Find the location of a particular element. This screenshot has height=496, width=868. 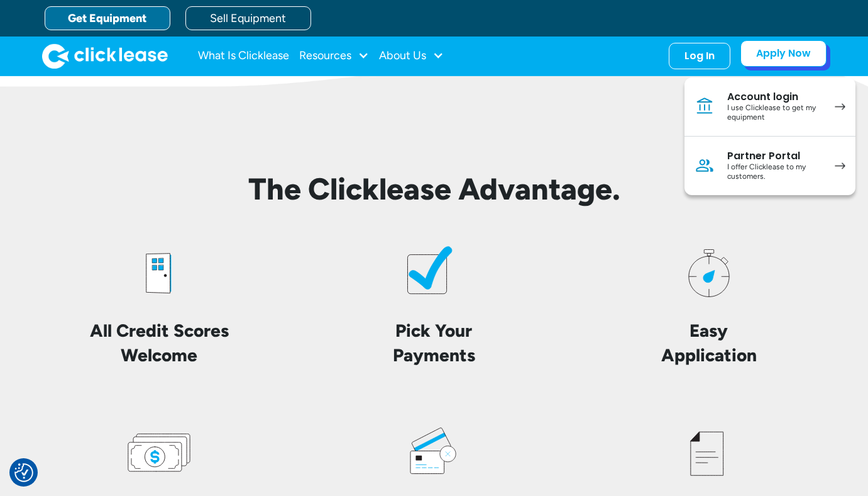

h4: All Credit Scores Welcome is located at coordinates (159, 343).